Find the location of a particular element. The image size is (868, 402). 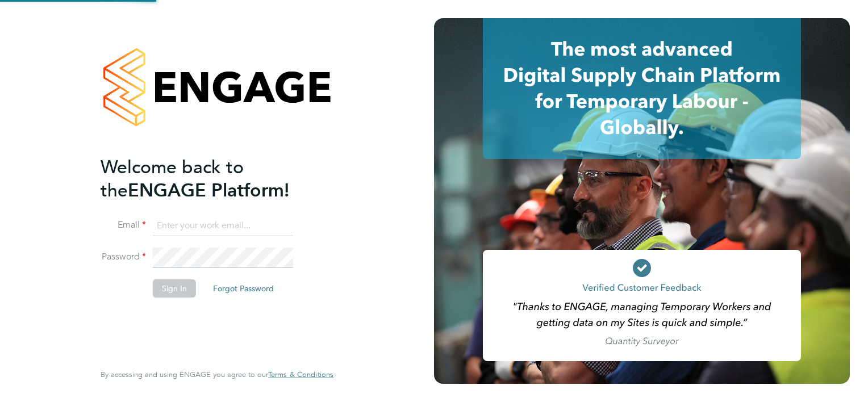

span: By accessing and using ENGAGE you agree to our is located at coordinates (217, 374).